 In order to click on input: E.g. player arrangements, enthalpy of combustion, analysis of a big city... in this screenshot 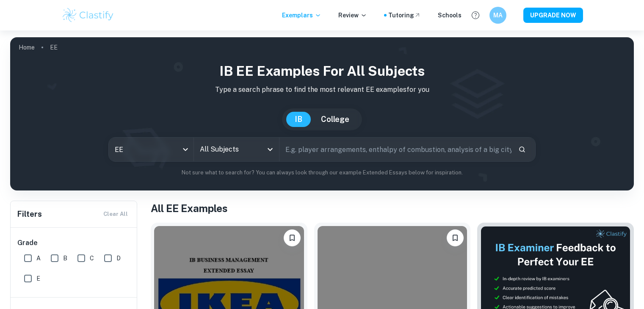, I will do `click(395, 149)`.